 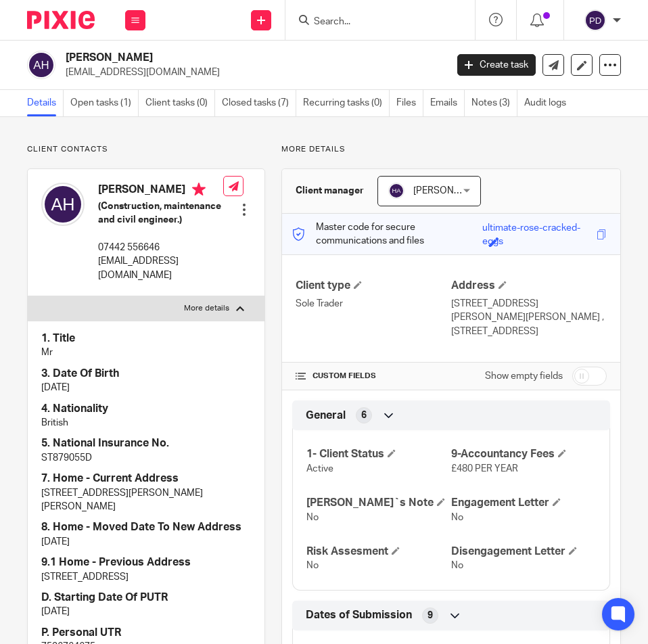 What do you see at coordinates (61, 20) in the screenshot?
I see `img: Pixie` at bounding box center [61, 20].